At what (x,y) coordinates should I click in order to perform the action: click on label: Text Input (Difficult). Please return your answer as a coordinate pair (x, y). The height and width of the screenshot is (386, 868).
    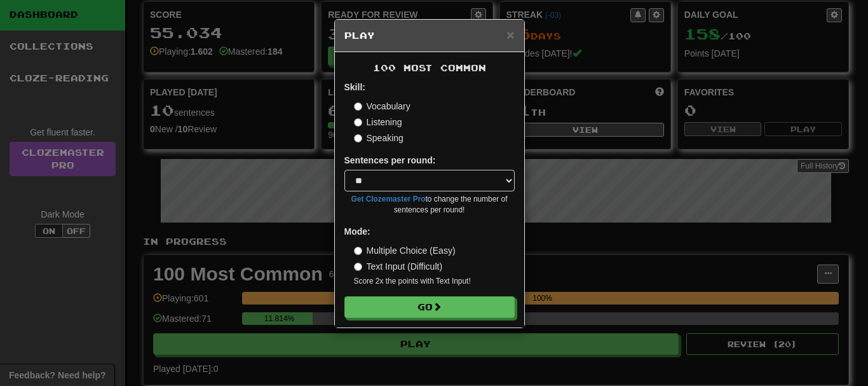
    Looking at the image, I should click on (398, 266).